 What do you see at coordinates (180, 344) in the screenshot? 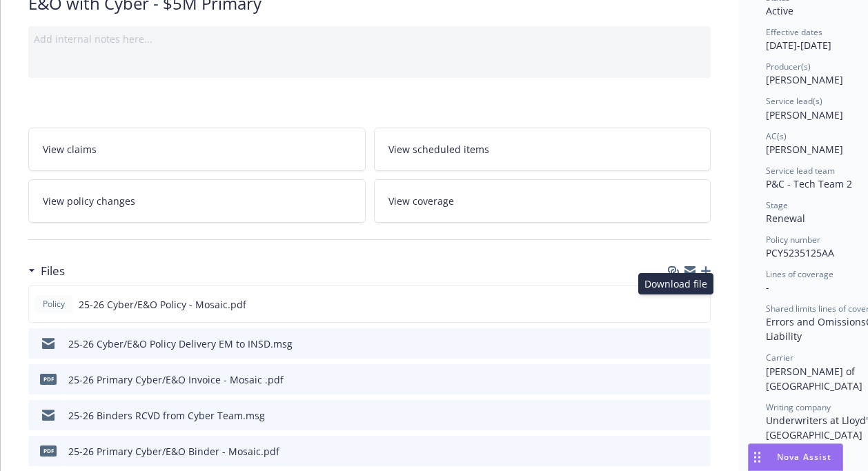
I see `div: 25-26 Cyber/E&O Policy Delivery EM to INSD.msg` at bounding box center [180, 344].